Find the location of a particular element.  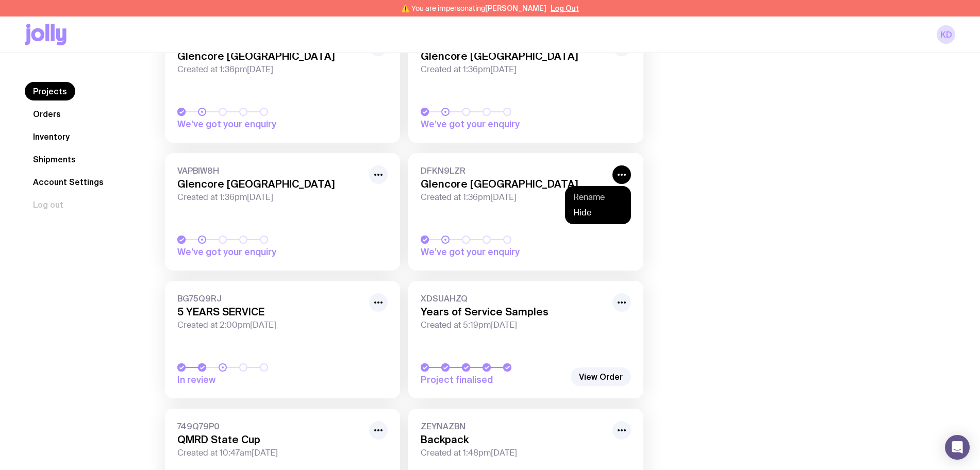

h3: QMRD State Cup is located at coordinates (270, 440).